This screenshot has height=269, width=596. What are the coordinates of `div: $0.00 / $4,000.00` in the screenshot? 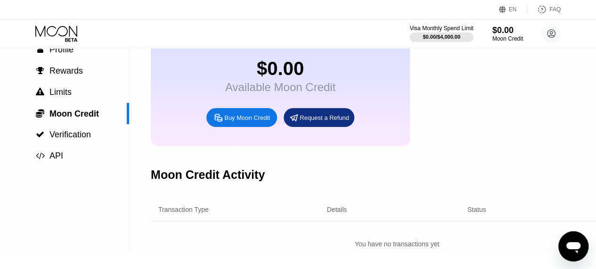 It's located at (442, 37).